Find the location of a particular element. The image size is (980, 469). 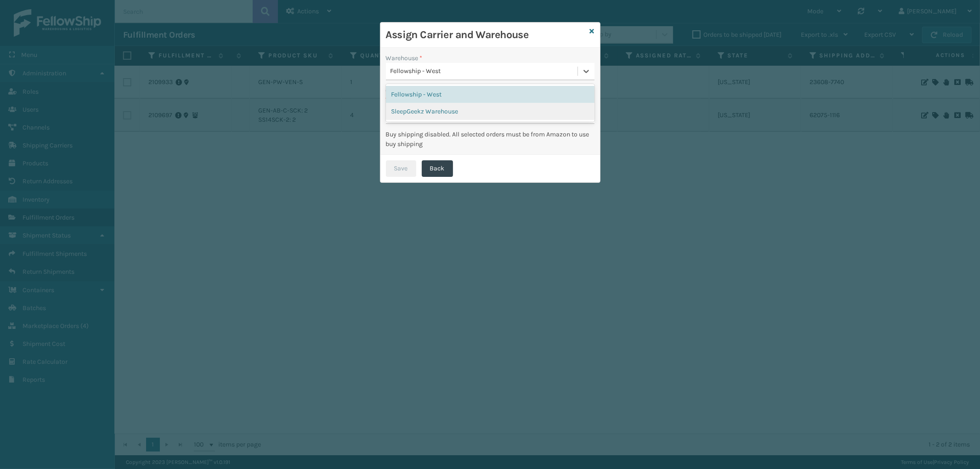

div: Buy shipping disabled. All selected orders must be from Amazon to use buy shipping is located at coordinates (491, 139).